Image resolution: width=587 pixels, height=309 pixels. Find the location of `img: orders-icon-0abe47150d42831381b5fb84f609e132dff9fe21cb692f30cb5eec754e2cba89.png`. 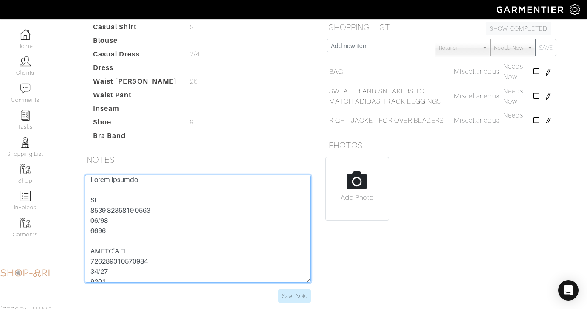

img: orders-icon-0abe47150d42831381b5fb84f609e132dff9fe21cb692f30cb5eec754e2cba89.png is located at coordinates (25, 196).